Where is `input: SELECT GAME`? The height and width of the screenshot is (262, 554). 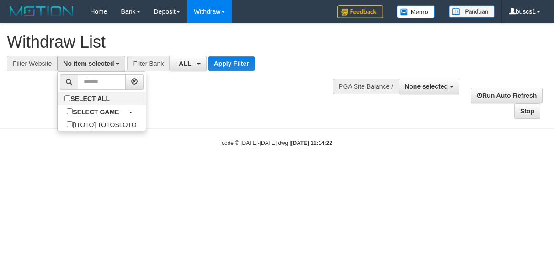 input: SELECT GAME is located at coordinates (69, 111).